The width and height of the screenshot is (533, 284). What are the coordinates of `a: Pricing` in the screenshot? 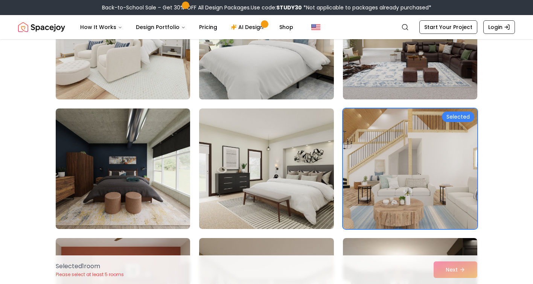 It's located at (208, 27).